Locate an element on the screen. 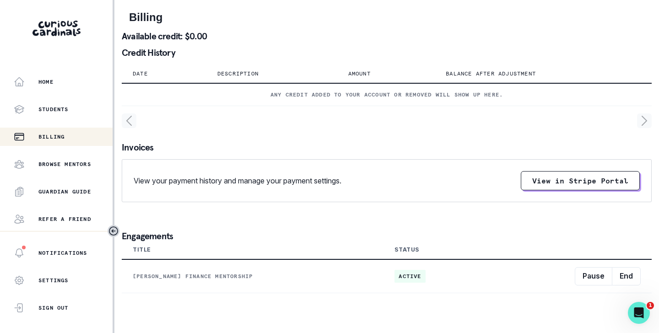 This screenshot has width=659, height=333. h2: Billing is located at coordinates (387, 17).